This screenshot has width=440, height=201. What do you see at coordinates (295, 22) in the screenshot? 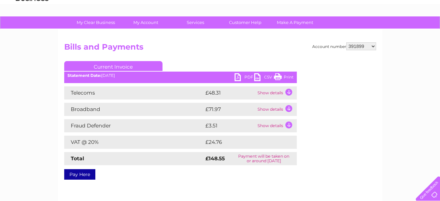
I see `a: Make A Payment` at bounding box center [295, 22].